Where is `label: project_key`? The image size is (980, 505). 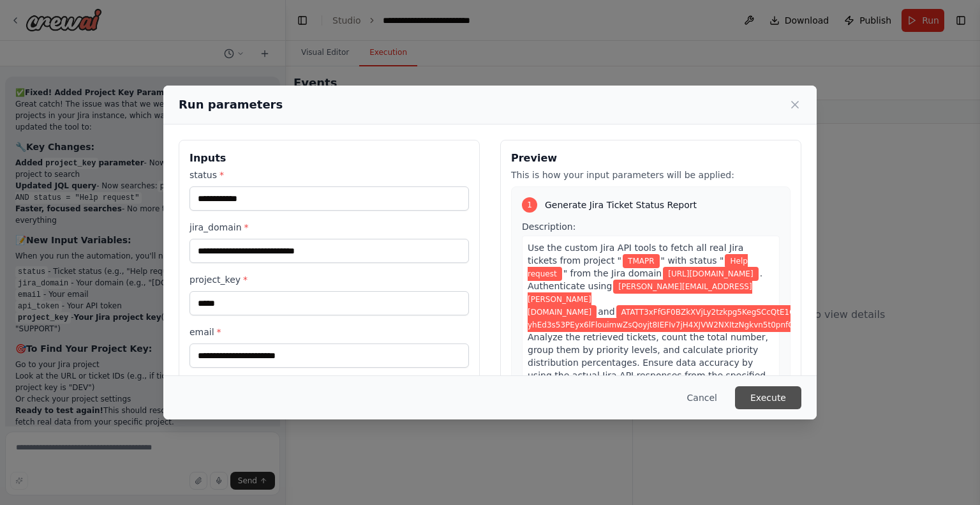
label: project_key is located at coordinates (329, 280).